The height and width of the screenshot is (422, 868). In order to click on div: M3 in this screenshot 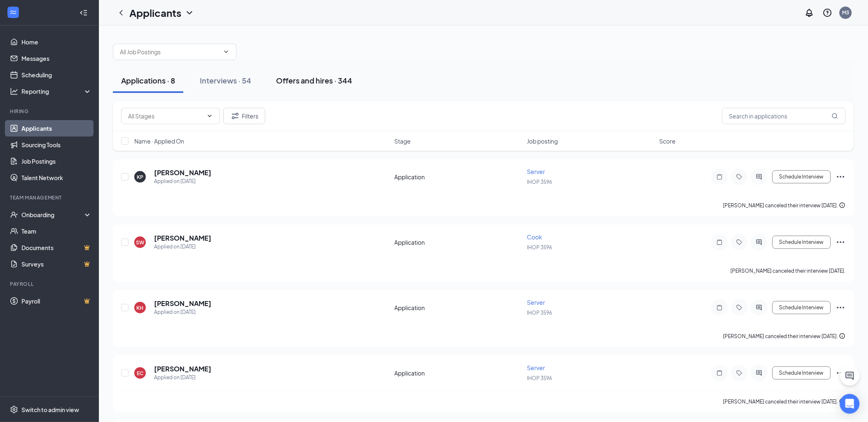, I will do `click(845, 13)`.